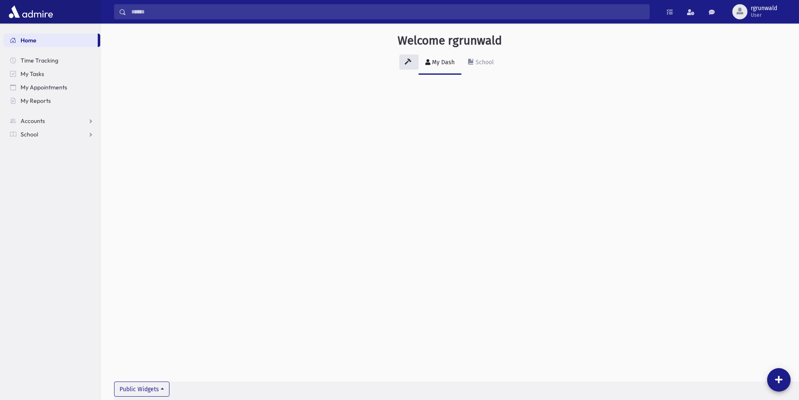 This screenshot has width=799, height=400. I want to click on input: Search, so click(388, 12).